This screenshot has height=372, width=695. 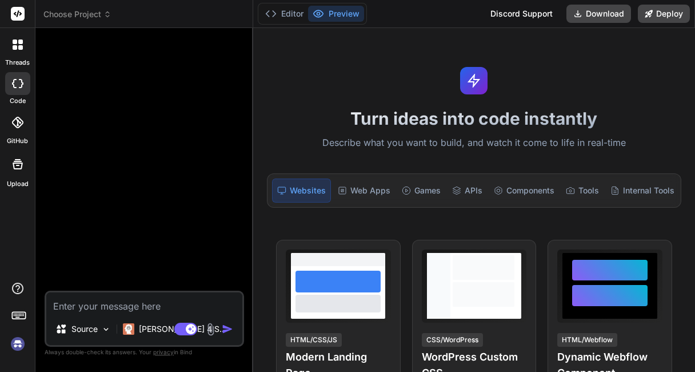 What do you see at coordinates (524, 190) in the screenshot?
I see `div: Components` at bounding box center [524, 190].